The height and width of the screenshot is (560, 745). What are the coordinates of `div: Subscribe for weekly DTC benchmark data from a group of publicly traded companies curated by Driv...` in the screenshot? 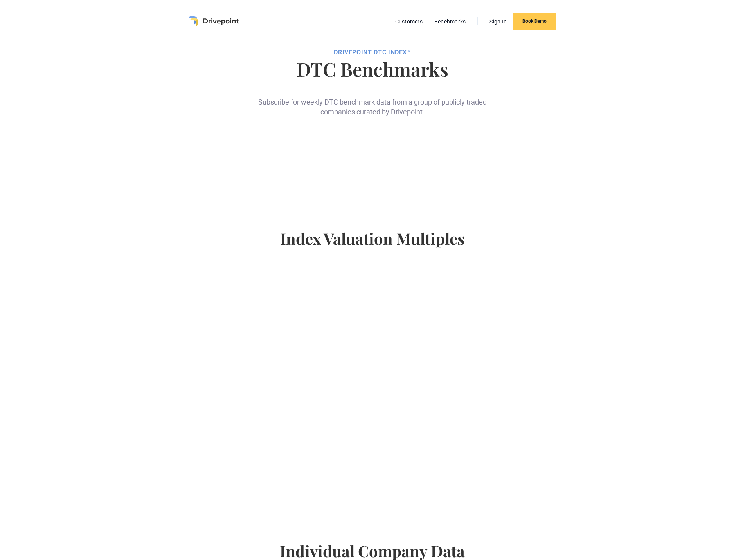 It's located at (373, 101).